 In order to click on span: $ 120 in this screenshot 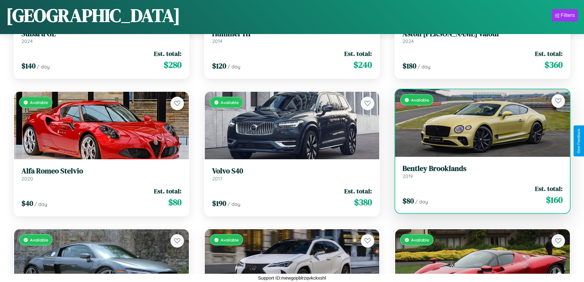, I will do `click(219, 66)`.